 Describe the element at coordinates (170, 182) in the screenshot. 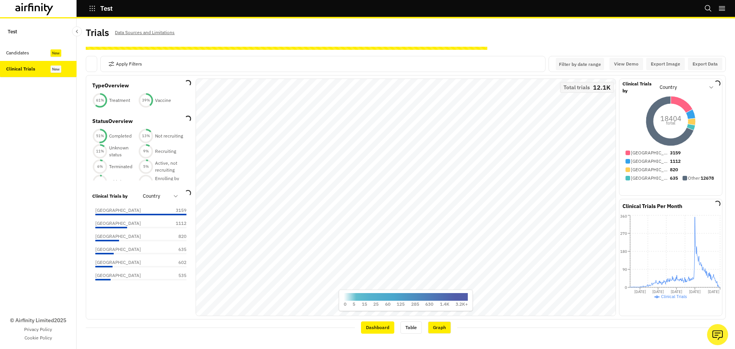

I see `p: Enrolling by invitation` at that location.